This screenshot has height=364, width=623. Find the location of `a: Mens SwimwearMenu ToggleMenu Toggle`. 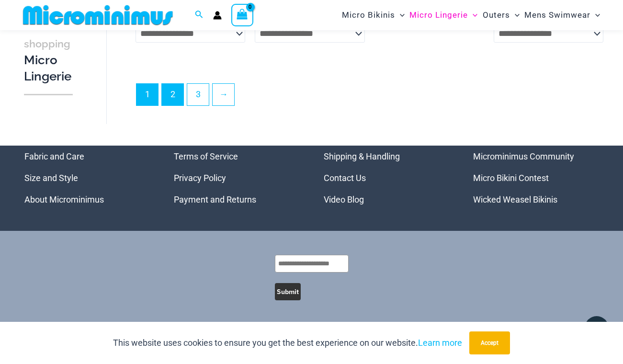

a: Mens SwimwearMenu ToggleMenu Toggle is located at coordinates (562, 15).